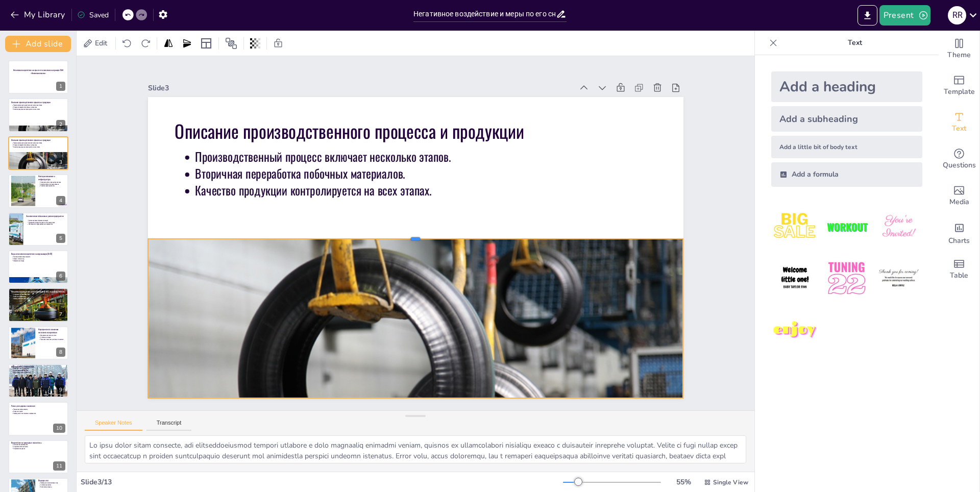 The image size is (980, 492). What do you see at coordinates (905, 15) in the screenshot?
I see `button: Present` at bounding box center [905, 15].